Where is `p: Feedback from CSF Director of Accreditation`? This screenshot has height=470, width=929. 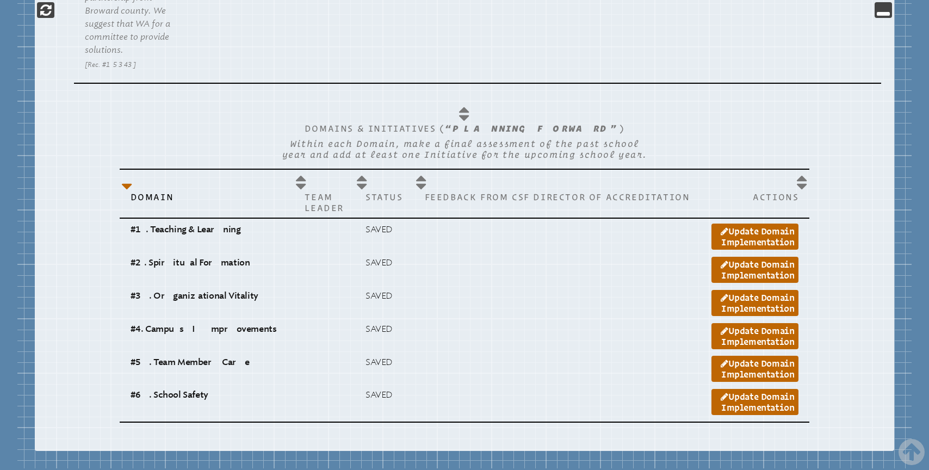 p: Feedback from CSF Director of Accreditation is located at coordinates (557, 197).